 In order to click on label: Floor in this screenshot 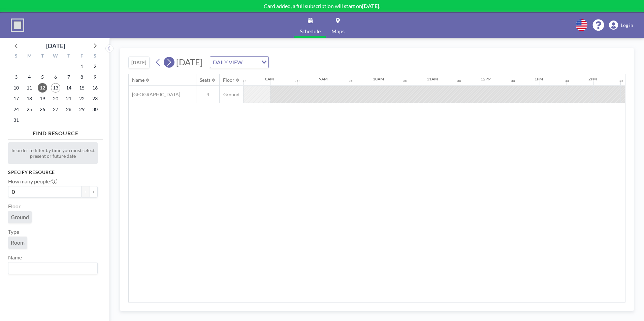, I will do `click(14, 206)`.